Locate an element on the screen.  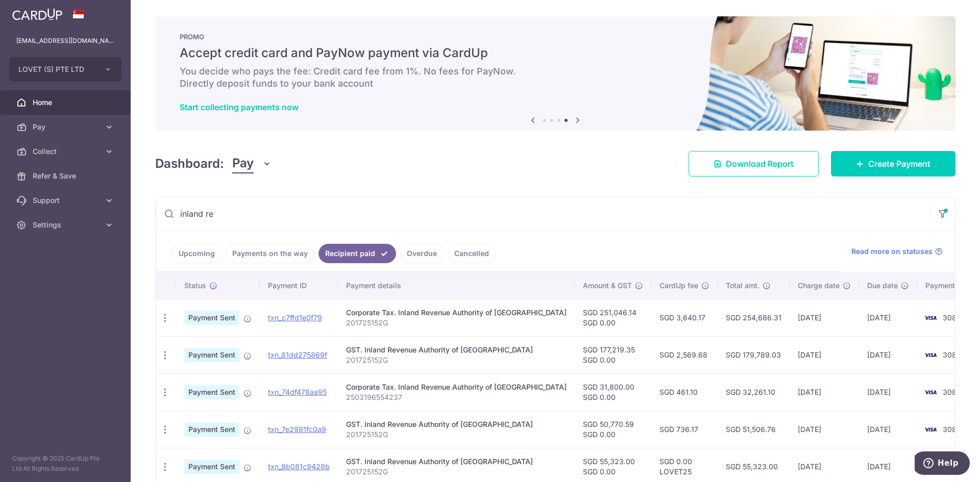
a: txn_8b081c9428b is located at coordinates (299, 466).